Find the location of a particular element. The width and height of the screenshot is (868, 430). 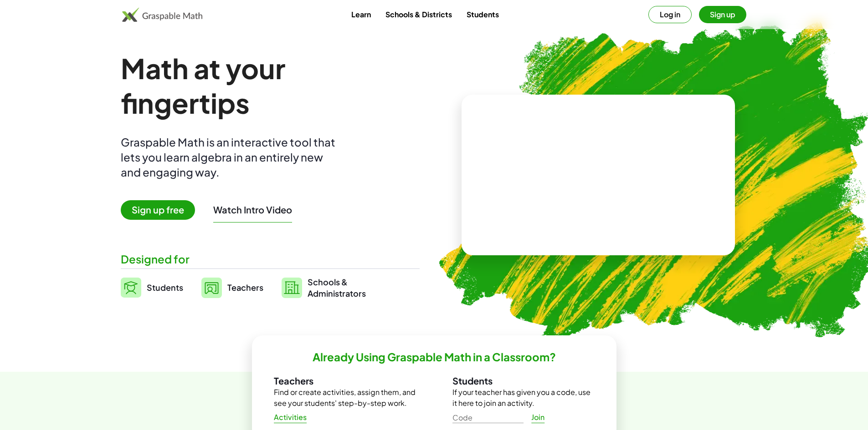

button: Log in is located at coordinates (670, 15).